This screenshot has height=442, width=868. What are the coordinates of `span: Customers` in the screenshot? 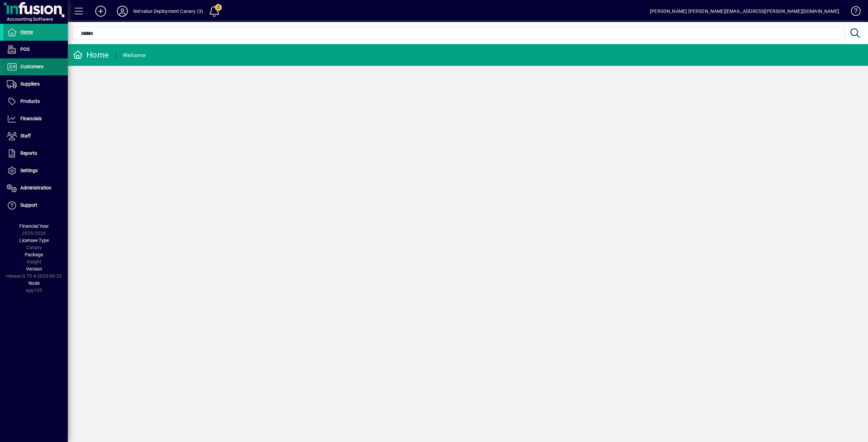 It's located at (32, 66).